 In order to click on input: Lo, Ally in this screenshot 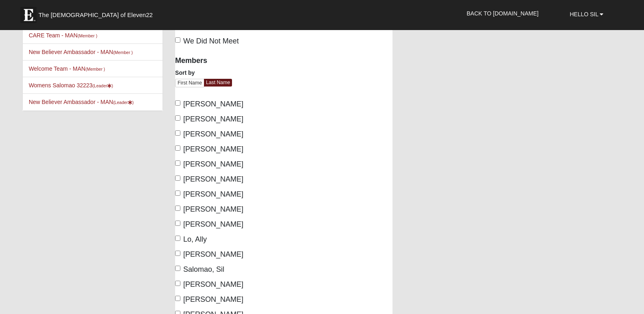, I will do `click(177, 238)`.